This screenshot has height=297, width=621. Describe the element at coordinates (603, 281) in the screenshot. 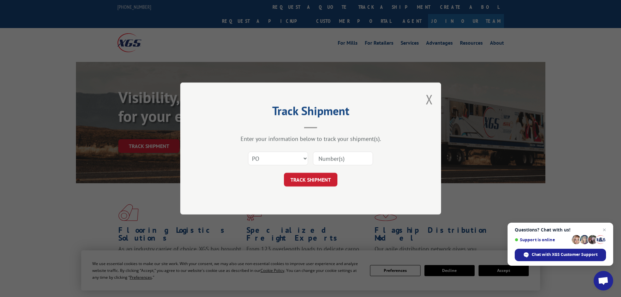

I see `a: Open chat` at that location.